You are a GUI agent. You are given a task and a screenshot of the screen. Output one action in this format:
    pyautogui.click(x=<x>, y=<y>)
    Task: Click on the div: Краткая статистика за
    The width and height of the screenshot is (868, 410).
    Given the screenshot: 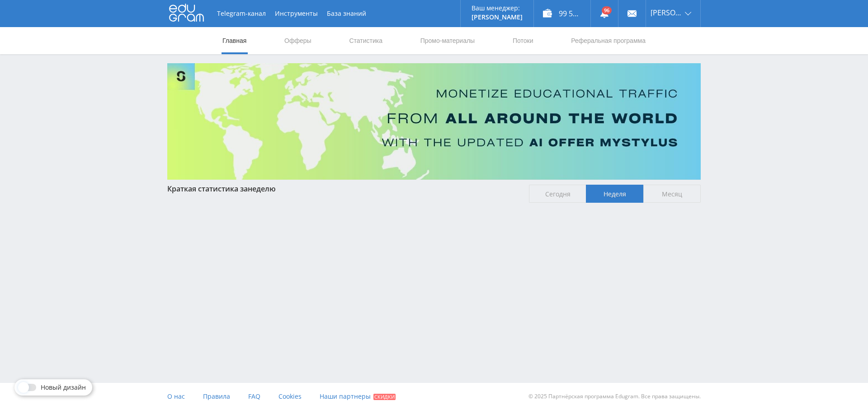 What is the action you would take?
    pyautogui.click(x=344, y=189)
    